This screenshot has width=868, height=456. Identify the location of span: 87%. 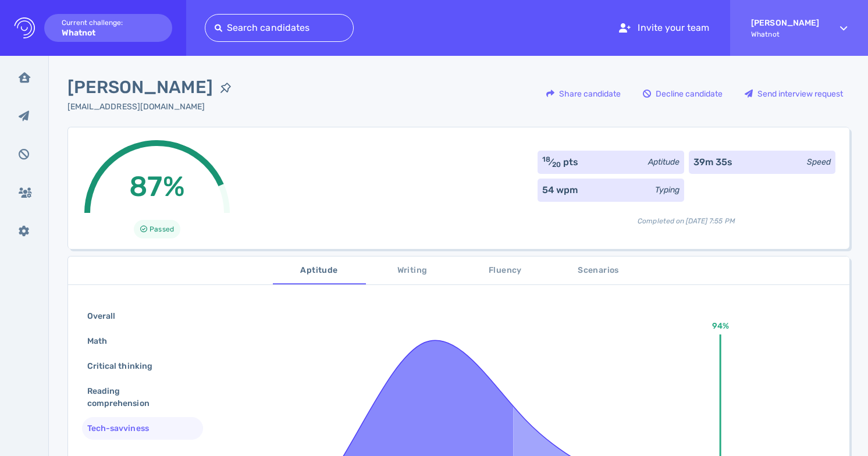
(156, 186).